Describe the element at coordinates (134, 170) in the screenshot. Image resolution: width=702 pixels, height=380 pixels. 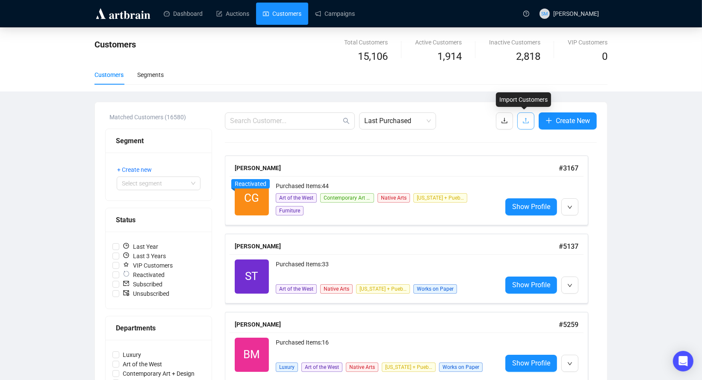
I see `span: + Create new` at that location.